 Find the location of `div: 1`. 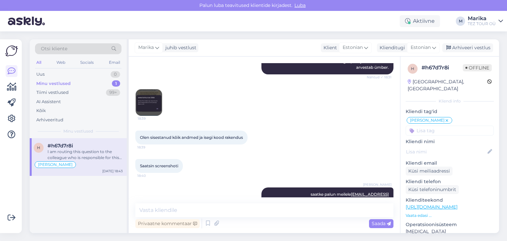

div: 1 is located at coordinates (116, 83).